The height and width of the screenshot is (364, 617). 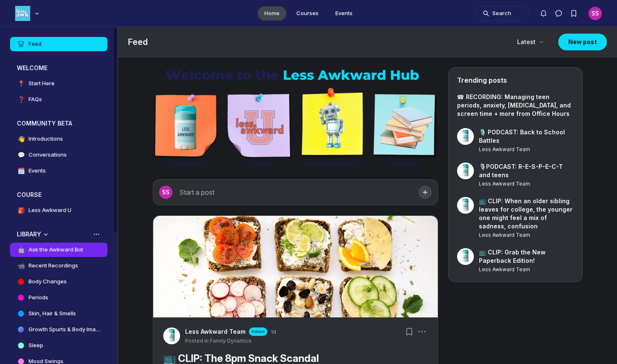 What do you see at coordinates (595, 14) in the screenshot?
I see `button: User menu options` at bounding box center [595, 14].